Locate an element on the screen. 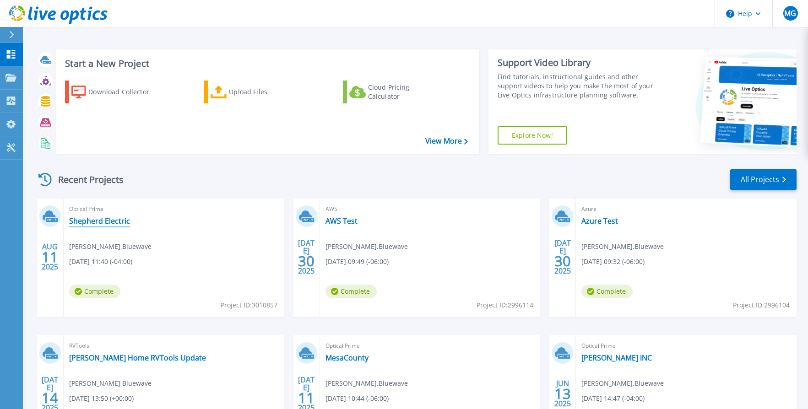 The image size is (808, 409). div: Support Video Library is located at coordinates (576, 63).